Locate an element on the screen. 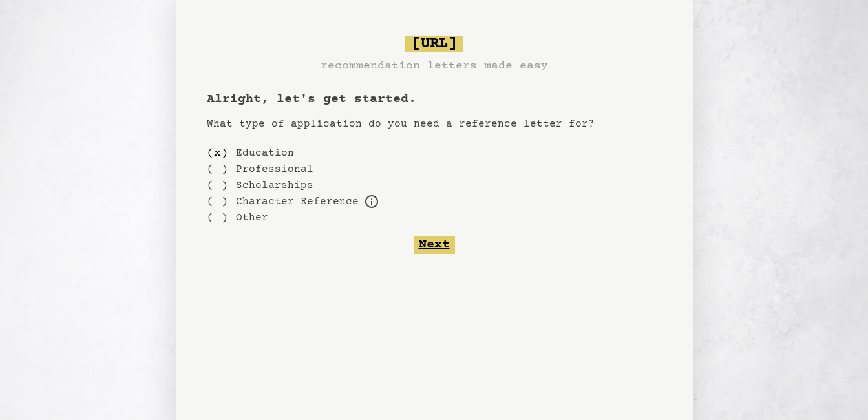 The image size is (868, 420). button: Next is located at coordinates (435, 245).